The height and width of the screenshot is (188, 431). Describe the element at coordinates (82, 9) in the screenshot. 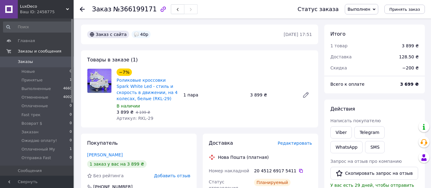

I see `div: Вернуться назад` at that location.